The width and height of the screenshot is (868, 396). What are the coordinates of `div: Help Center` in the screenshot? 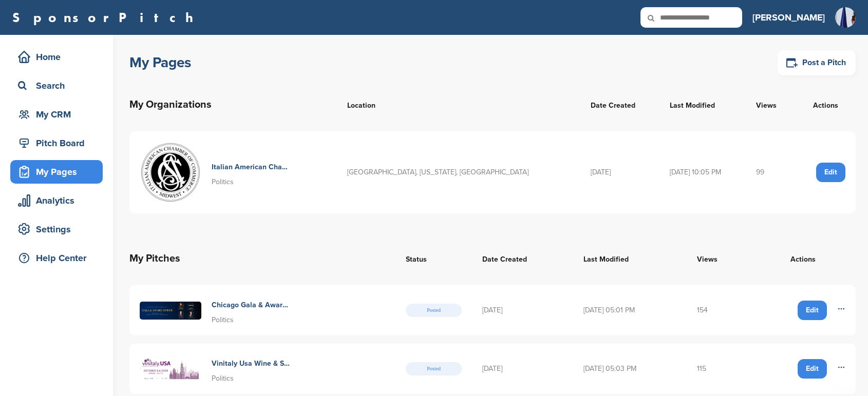 It's located at (59, 258).